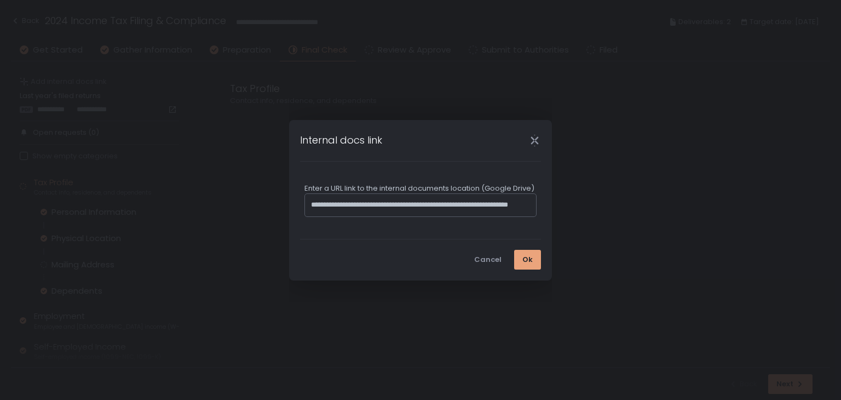  Describe the element at coordinates (527, 260) in the screenshot. I see `button: Ok` at that location.